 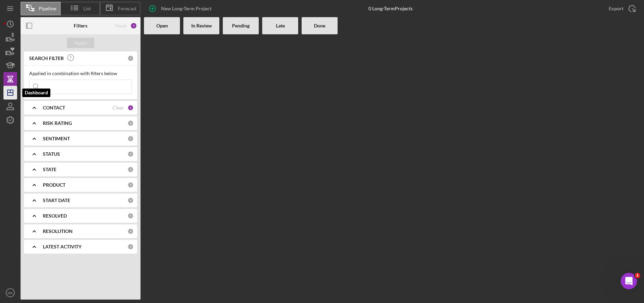 What do you see at coordinates (127, 8) in the screenshot?
I see `span: Forecast` at bounding box center [127, 8].